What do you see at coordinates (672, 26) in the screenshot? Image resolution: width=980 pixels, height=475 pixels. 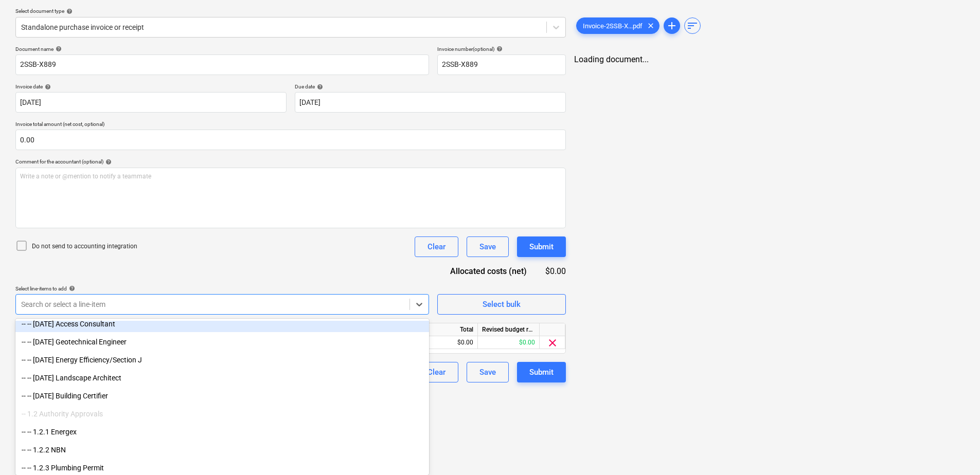 I see `span: add` at bounding box center [672, 26].